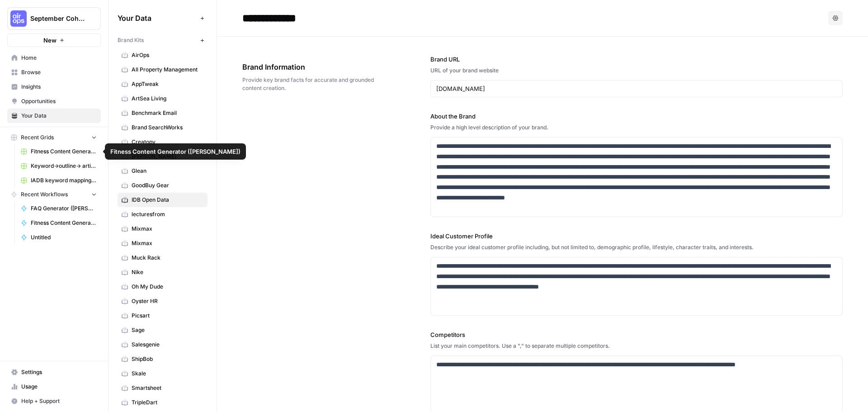 Image resolution: width=868 pixels, height=412 pixels. I want to click on button: Recent Workflows, so click(54, 194).